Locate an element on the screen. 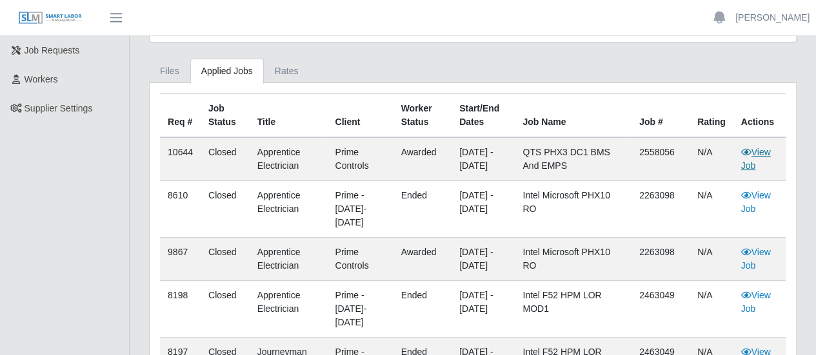 Image resolution: width=816 pixels, height=355 pixels. th: Client is located at coordinates (360, 116).